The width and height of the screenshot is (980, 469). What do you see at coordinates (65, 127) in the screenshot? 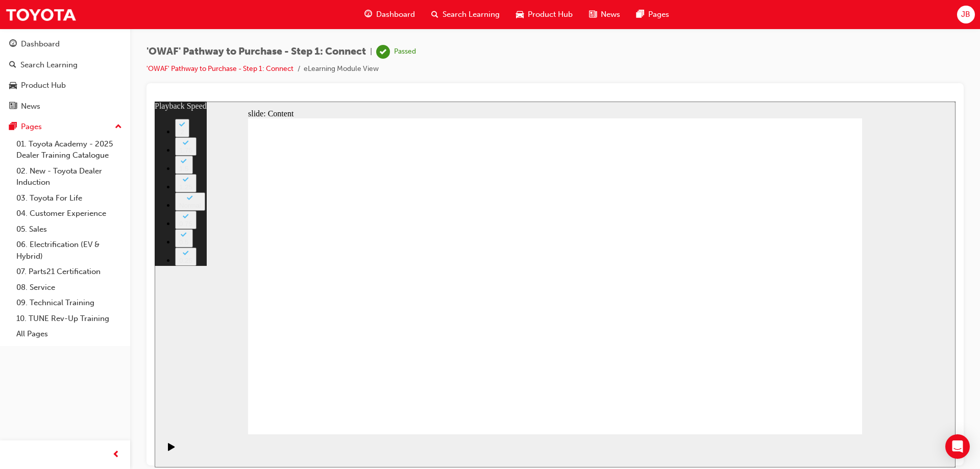
I see `button: Pages` at bounding box center [65, 127].